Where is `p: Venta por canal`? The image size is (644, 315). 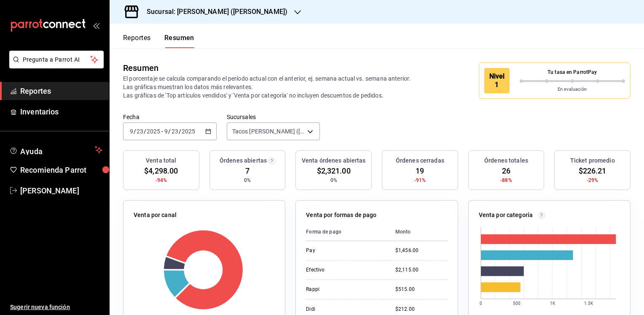
p: Venta por canal is located at coordinates (155, 215).